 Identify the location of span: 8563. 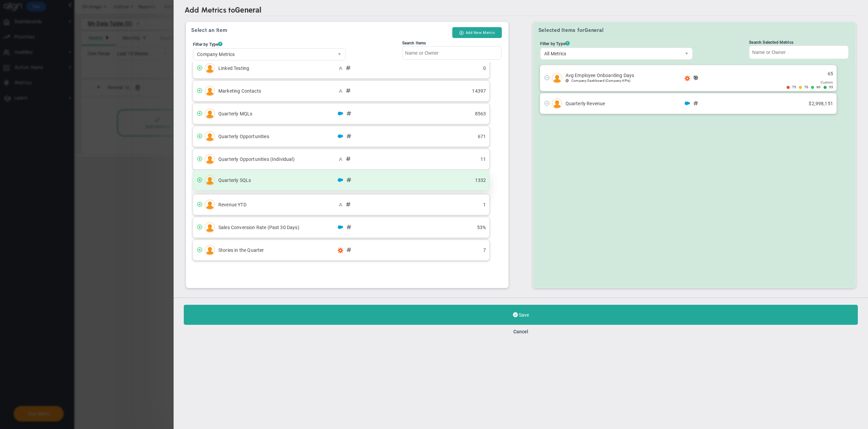
(480, 114).